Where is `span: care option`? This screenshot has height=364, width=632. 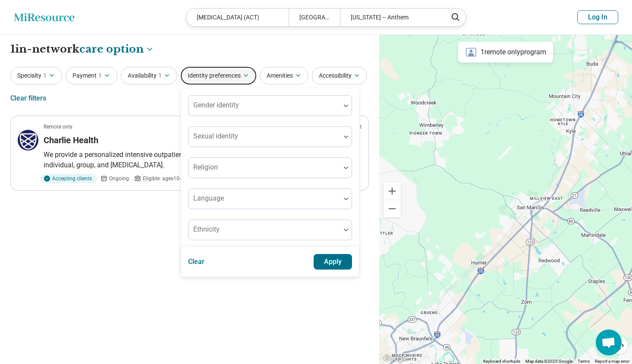 span: care option is located at coordinates (111, 49).